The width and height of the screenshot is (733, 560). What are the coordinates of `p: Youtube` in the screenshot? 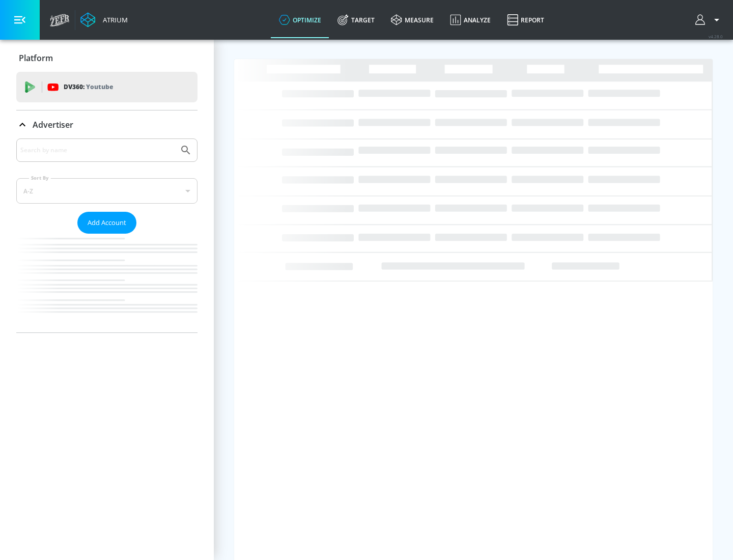 It's located at (100, 86).